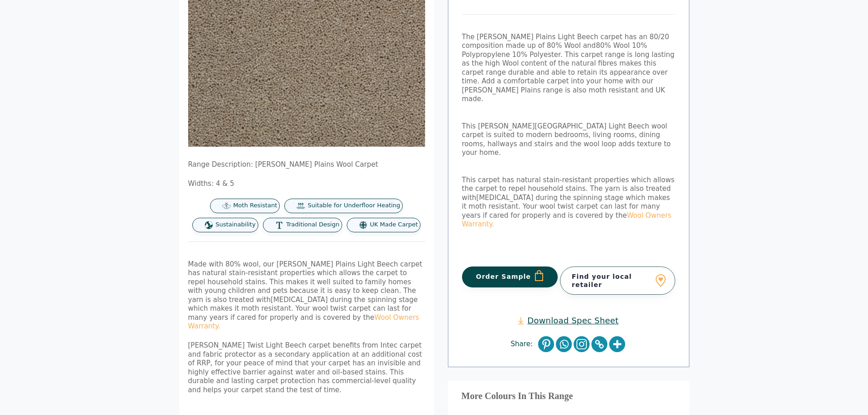 The width and height of the screenshot is (868, 415). What do you see at coordinates (617, 281) in the screenshot?
I see `a: Find your local retailer` at bounding box center [617, 281].